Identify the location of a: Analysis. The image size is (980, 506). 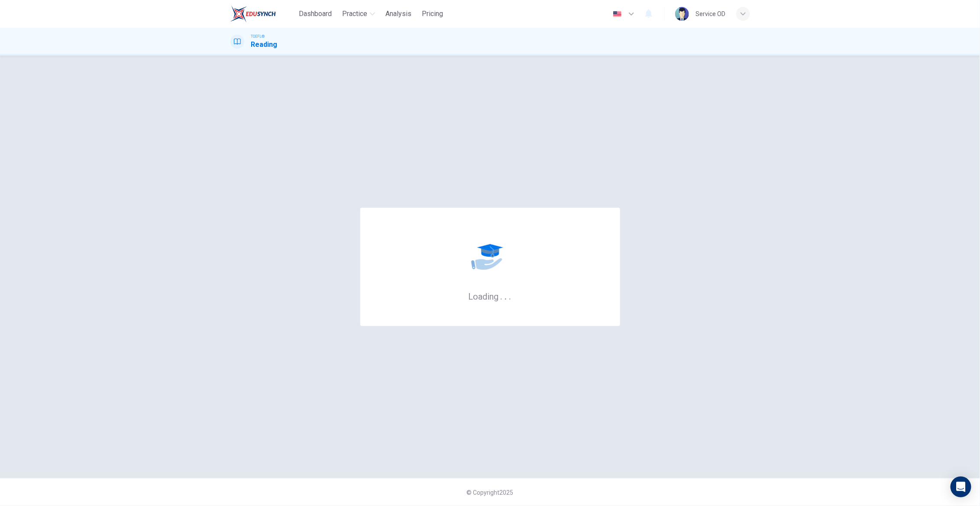
(399, 14).